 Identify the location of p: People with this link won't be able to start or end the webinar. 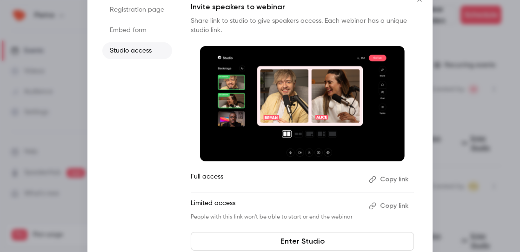
(276, 217).